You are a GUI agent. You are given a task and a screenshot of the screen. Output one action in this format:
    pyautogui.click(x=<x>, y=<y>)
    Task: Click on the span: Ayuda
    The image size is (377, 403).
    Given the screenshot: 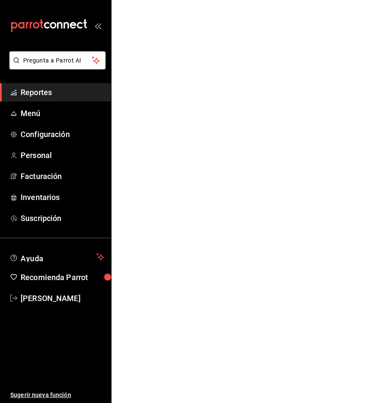 What is the action you would take?
    pyautogui.click(x=57, y=257)
    